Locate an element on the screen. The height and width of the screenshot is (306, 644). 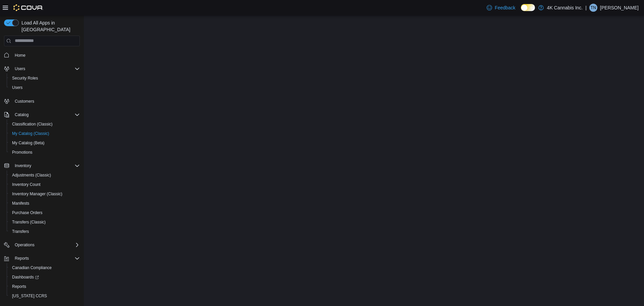
span: Manifests is located at coordinates (21, 203).